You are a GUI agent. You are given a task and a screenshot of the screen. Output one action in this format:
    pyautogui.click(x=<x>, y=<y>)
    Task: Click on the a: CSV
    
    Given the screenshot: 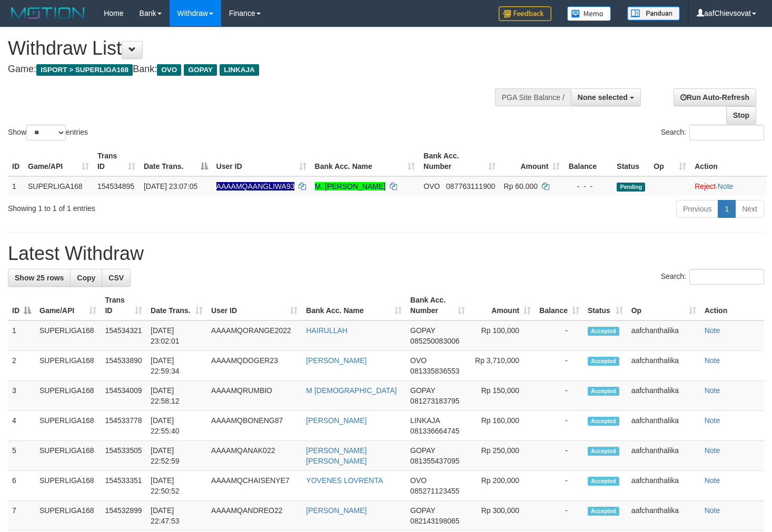 What is the action you would take?
    pyautogui.click(x=116, y=278)
    